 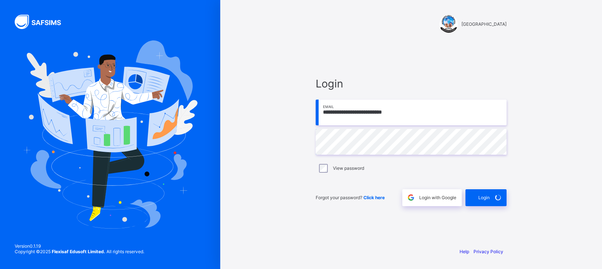 I want to click on a: Click here, so click(x=374, y=197).